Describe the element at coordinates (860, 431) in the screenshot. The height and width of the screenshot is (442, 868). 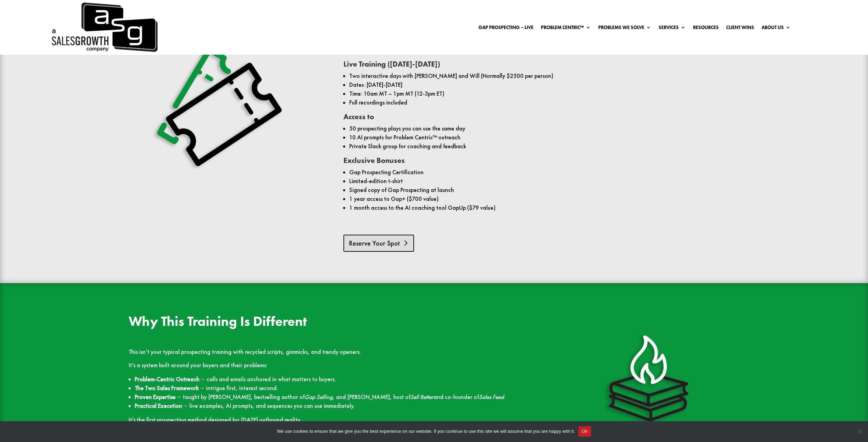
I see `span: No` at that location.